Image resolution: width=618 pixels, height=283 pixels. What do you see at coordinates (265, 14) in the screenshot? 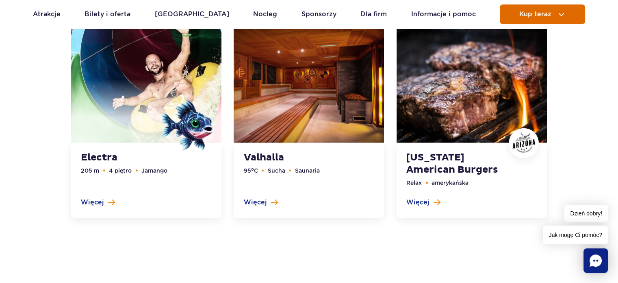
I see `a: Nocleg` at bounding box center [265, 14].